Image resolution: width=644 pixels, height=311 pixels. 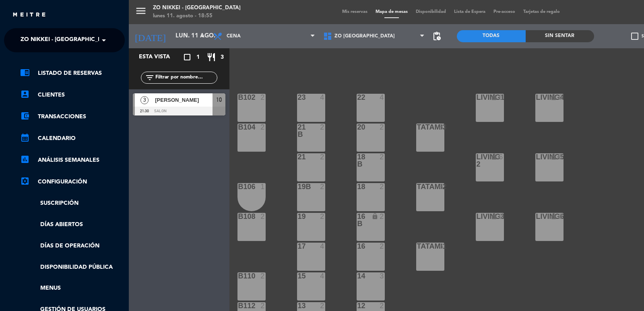 What do you see at coordinates (25, 73) in the screenshot?
I see `i: chrome_reader_mode` at bounding box center [25, 73].